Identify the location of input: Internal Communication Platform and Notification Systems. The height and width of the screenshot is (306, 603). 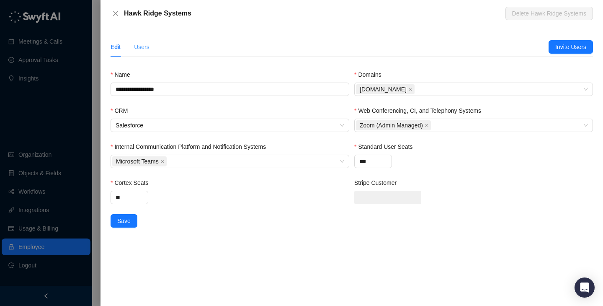
(169, 161).